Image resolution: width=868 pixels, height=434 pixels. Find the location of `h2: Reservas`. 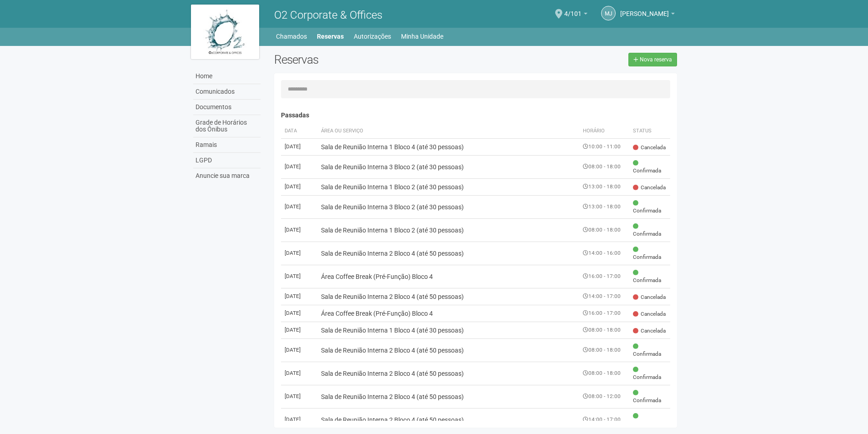

h2: Reservas is located at coordinates (372, 59).